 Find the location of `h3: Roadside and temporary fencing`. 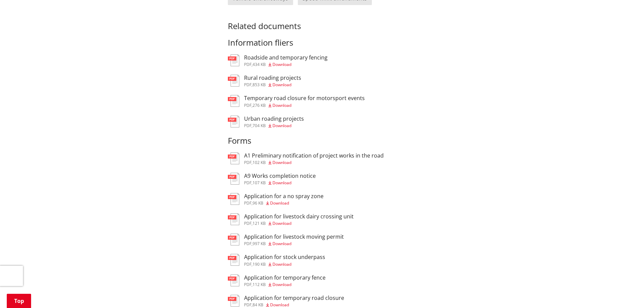

h3: Roadside and temporary fencing is located at coordinates (285, 57).